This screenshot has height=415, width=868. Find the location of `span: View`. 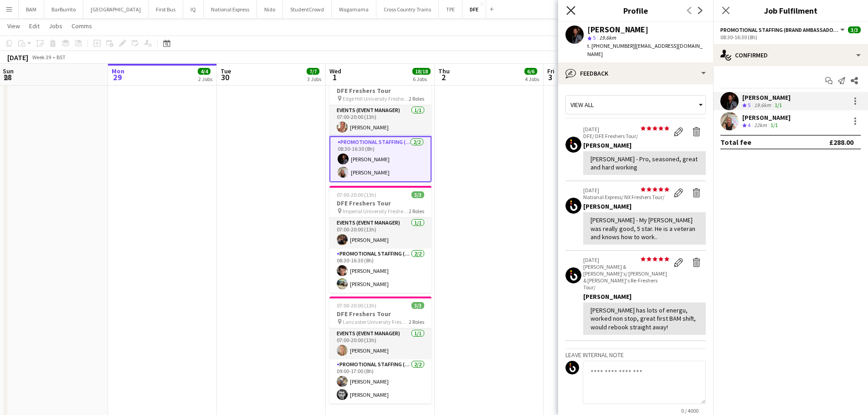

span: View is located at coordinates (14, 26).